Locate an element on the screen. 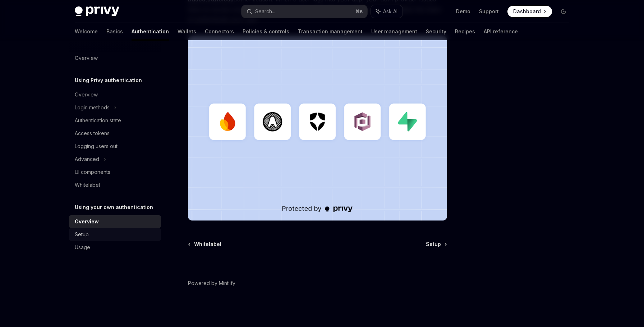 Image resolution: width=644 pixels, height=327 pixels. div: Search... is located at coordinates (265, 11).